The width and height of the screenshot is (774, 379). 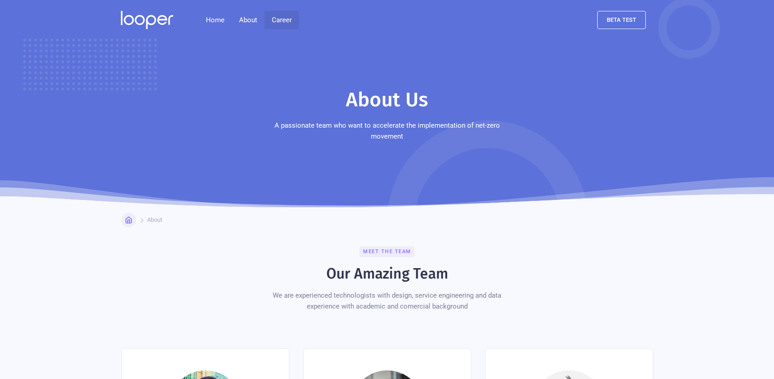 I want to click on div: Home, so click(x=143, y=220).